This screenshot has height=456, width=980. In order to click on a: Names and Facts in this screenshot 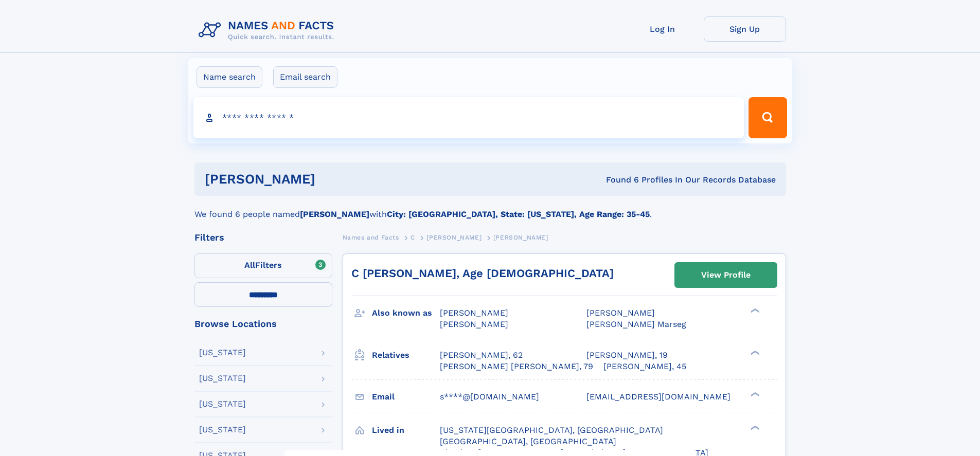, I will do `click(371, 237)`.